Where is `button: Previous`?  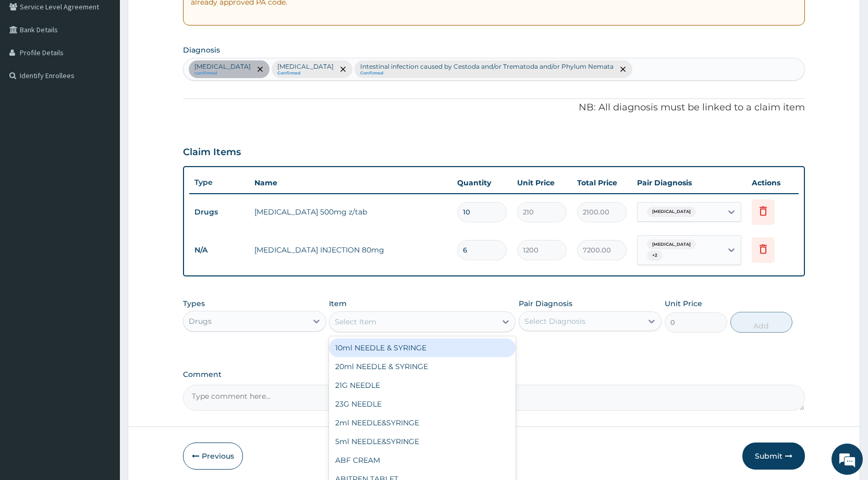
button: Previous is located at coordinates (212, 456).